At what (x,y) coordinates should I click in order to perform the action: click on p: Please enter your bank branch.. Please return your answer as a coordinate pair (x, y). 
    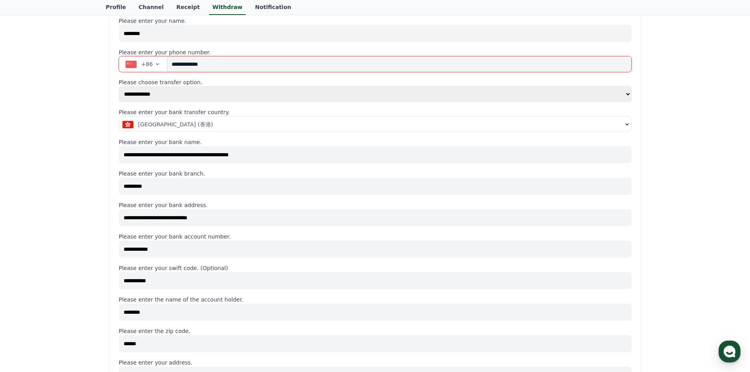
    Looking at the image, I should click on (375, 174).